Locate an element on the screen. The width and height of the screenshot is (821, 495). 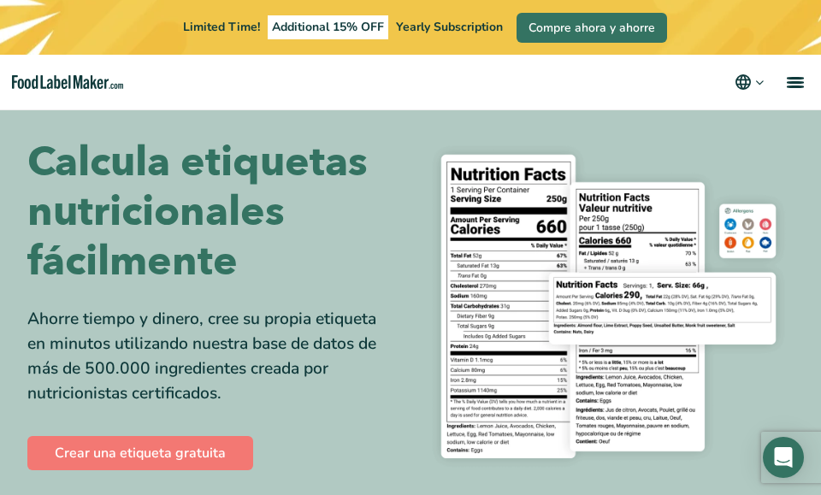
div: Ahorre tiempo y dinero, cree su propia etiqueta en minutos utilizando nuestra base de datos de má... is located at coordinates (212, 356).